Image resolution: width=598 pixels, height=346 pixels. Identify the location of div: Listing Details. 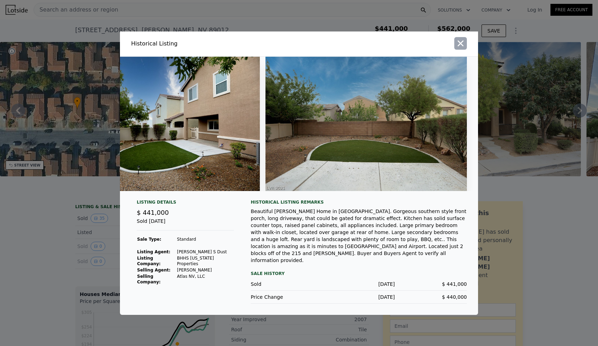
(185, 204).